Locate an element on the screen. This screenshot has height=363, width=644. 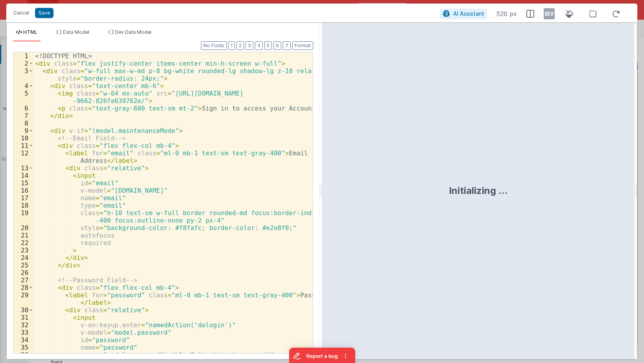
button: Save is located at coordinates (44, 13).